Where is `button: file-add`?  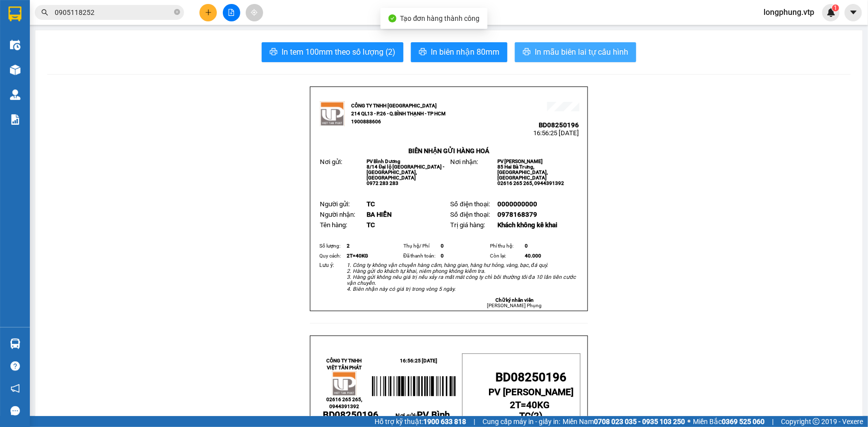 button: file-add is located at coordinates (231, 12).